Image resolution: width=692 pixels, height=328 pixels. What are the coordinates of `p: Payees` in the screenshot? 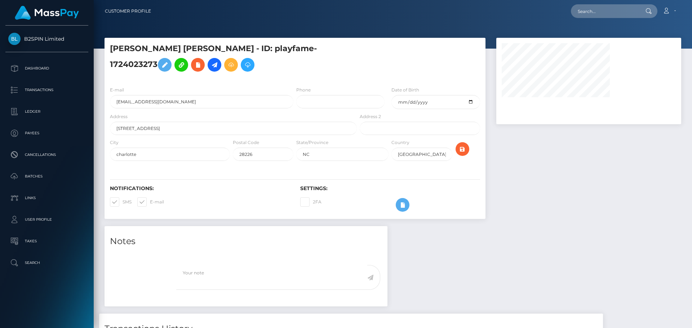 It's located at (47, 133).